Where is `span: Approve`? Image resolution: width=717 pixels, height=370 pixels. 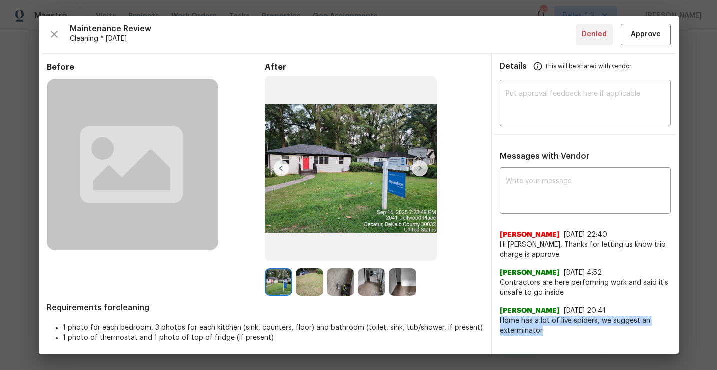 span: Approve is located at coordinates (646, 35).